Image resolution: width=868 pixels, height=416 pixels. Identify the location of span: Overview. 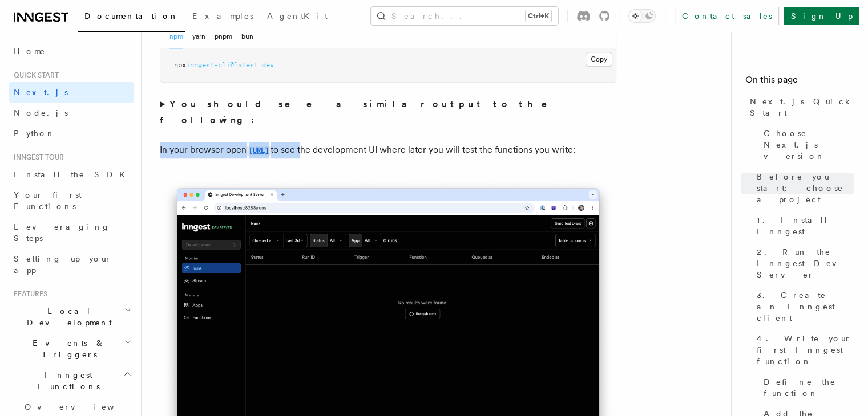
(84, 407).